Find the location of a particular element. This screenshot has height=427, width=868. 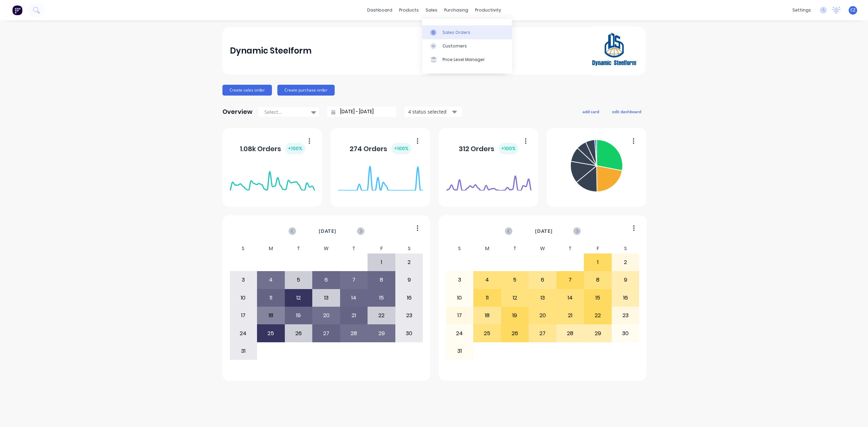

button: edit dashboard is located at coordinates (627, 112).